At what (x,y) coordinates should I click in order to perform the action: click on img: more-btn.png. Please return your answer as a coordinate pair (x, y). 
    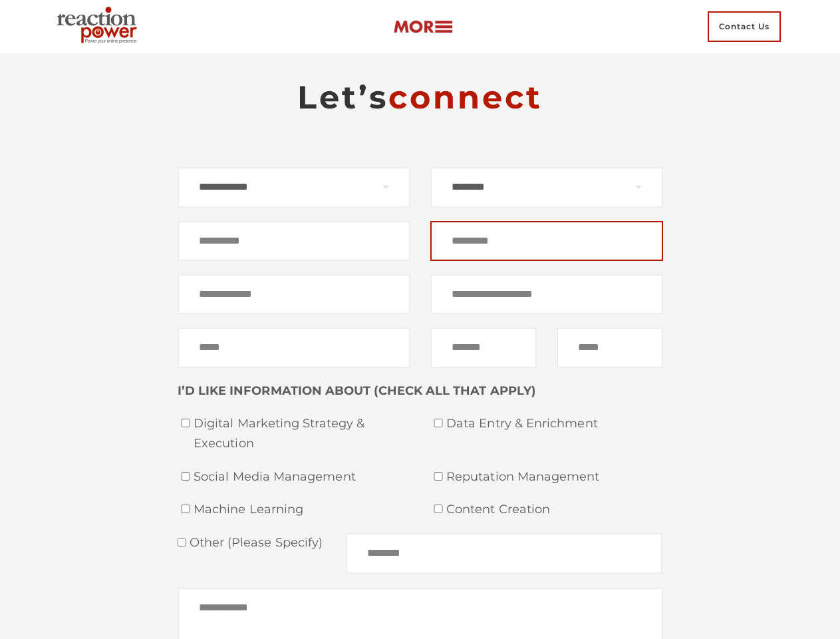
    Looking at the image, I should click on (423, 26).